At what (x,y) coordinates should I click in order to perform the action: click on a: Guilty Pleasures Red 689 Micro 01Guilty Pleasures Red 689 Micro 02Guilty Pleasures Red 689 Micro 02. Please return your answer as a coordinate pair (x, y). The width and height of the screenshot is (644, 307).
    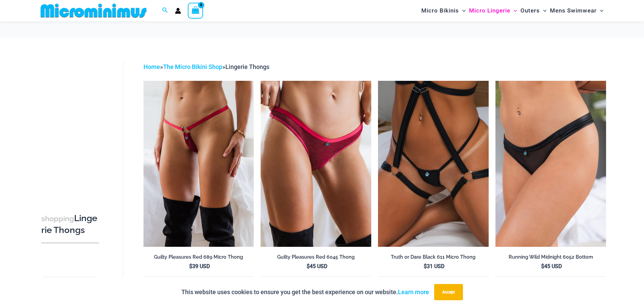
    Looking at the image, I should click on (198, 164).